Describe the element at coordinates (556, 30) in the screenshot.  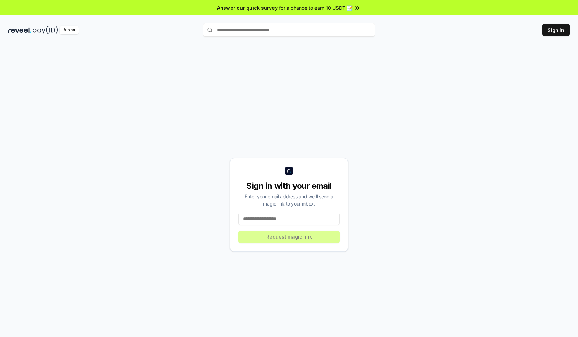
I see `button: Sign In` at that location.